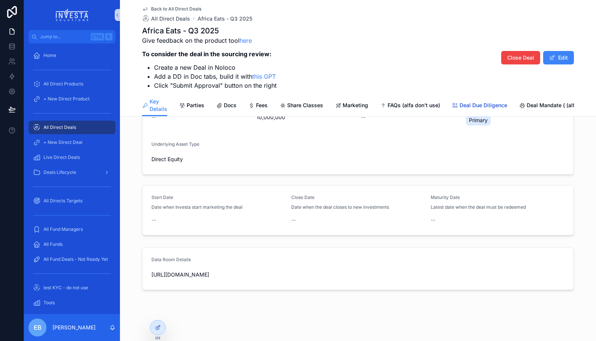 Image resolution: width=596 pixels, height=341 pixels. I want to click on span: Close Deal, so click(521, 58).